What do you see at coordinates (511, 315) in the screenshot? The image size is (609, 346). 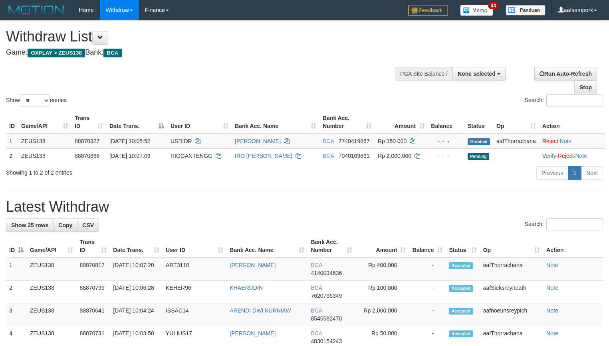 I see `td: aafnoeunsreypich` at bounding box center [511, 315].